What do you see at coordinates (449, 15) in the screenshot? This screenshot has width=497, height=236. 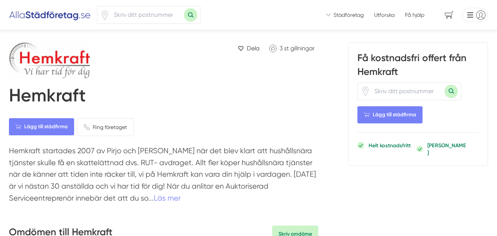 I see `span: navigation-cart` at bounding box center [449, 15].